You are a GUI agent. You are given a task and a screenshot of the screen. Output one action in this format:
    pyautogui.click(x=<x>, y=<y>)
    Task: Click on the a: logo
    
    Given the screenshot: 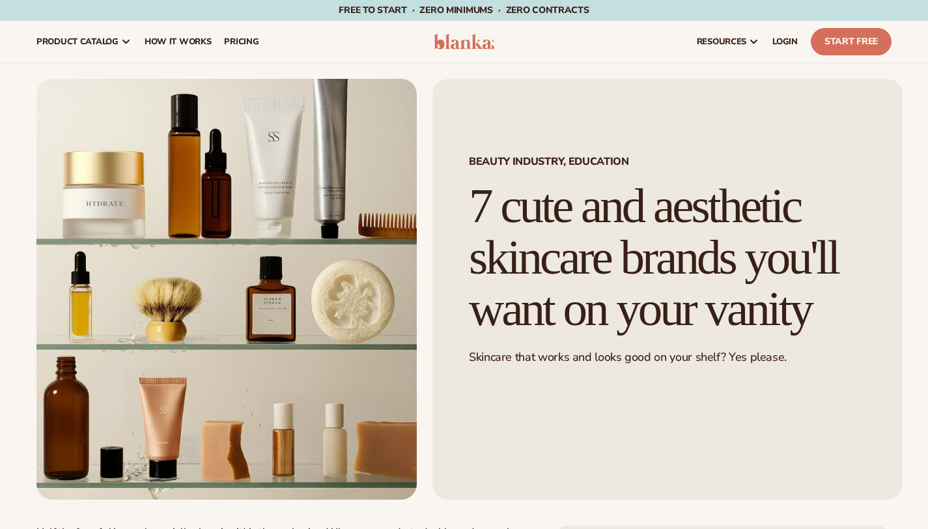 What is the action you would take?
    pyautogui.click(x=465, y=42)
    